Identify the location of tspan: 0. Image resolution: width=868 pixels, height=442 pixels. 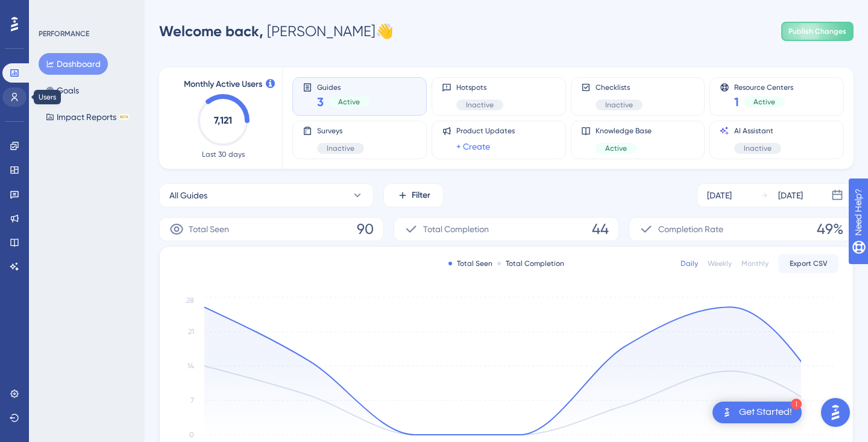
(191, 435).